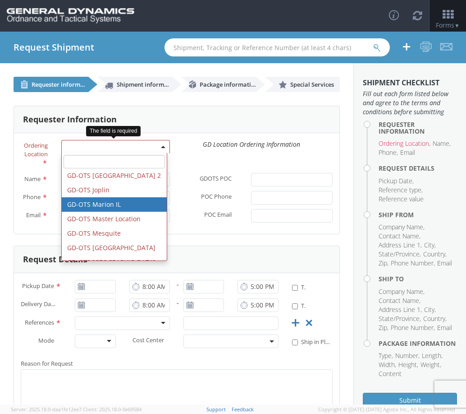 This screenshot has height=414, width=466. Describe the element at coordinates (148, 340) in the screenshot. I see `span: Cost Center` at that location.